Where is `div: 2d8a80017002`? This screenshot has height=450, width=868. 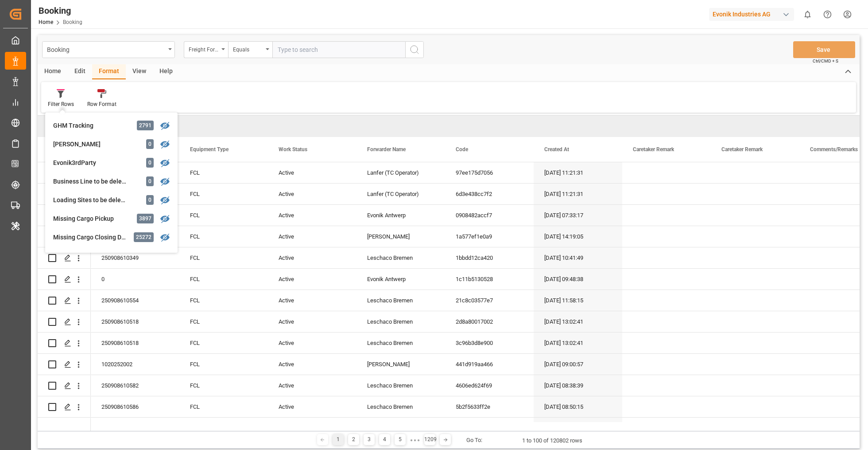
div: 2d8a80017002 is located at coordinates (490, 322).